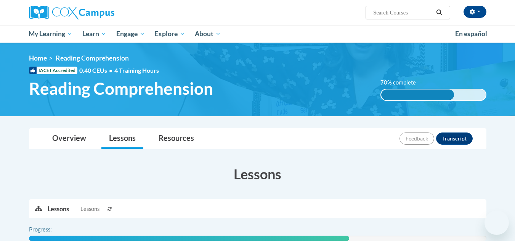 Image resolution: width=515 pixels, height=241 pixels. What do you see at coordinates (38, 58) in the screenshot?
I see `a: Home` at bounding box center [38, 58].